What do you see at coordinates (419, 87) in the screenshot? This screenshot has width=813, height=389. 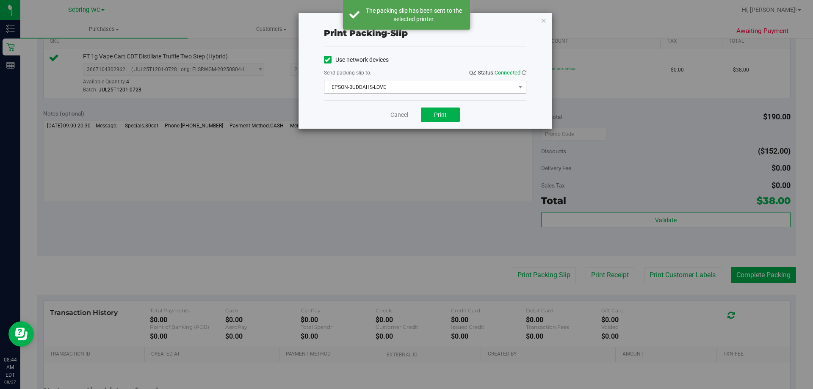 I see `span: EPSON-BUDDAHS-LOVE` at bounding box center [419, 87].